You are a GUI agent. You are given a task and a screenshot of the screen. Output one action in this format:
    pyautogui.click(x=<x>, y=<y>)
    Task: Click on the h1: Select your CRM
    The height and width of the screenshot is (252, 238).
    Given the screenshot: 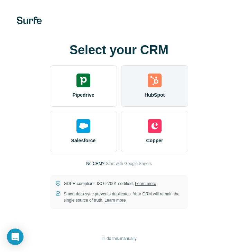 What is the action you would take?
    pyautogui.click(x=119, y=50)
    